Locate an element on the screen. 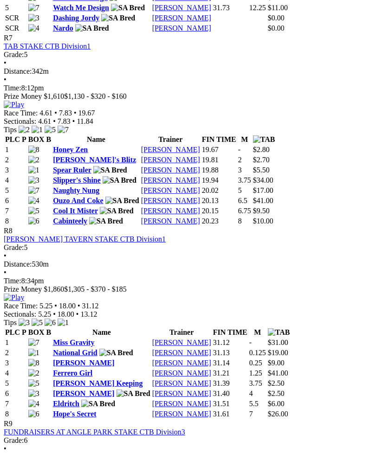 This screenshot has width=376, height=453. span: R7 is located at coordinates (8, 38).